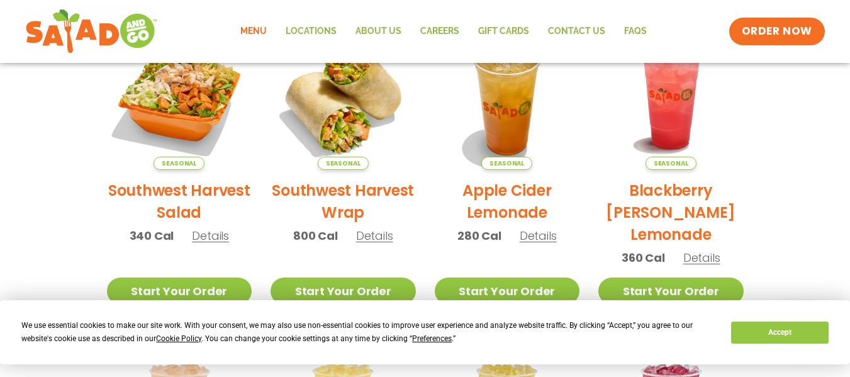  What do you see at coordinates (777, 31) in the screenshot?
I see `a: ORDER NOW` at bounding box center [777, 31].